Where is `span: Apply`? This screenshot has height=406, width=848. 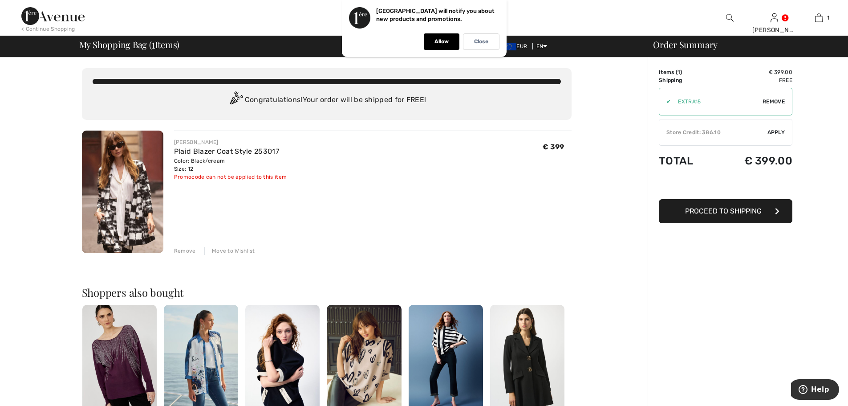
span: Apply is located at coordinates (777, 132).